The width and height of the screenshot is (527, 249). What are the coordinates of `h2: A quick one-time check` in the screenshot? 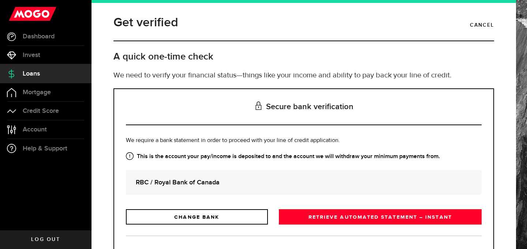 It's located at (304, 57).